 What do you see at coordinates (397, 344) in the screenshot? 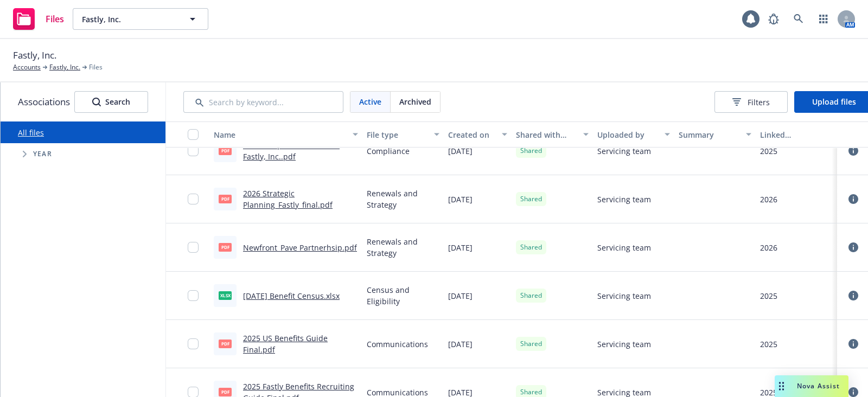
I see `span: Communications` at bounding box center [397, 344].